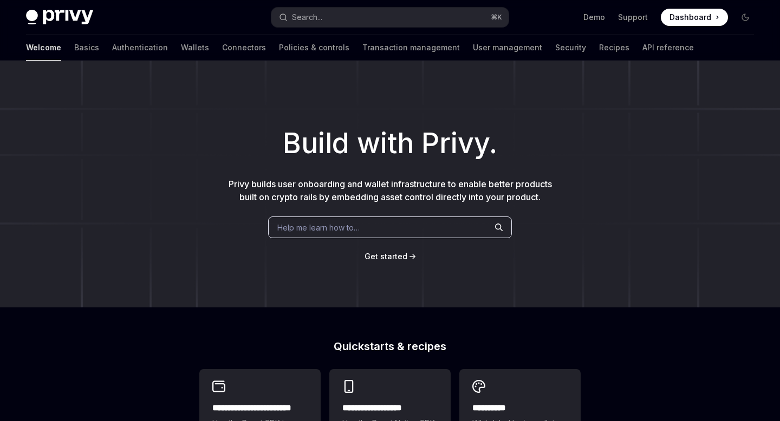  Describe the element at coordinates (87, 48) in the screenshot. I see `a: Basics` at that location.